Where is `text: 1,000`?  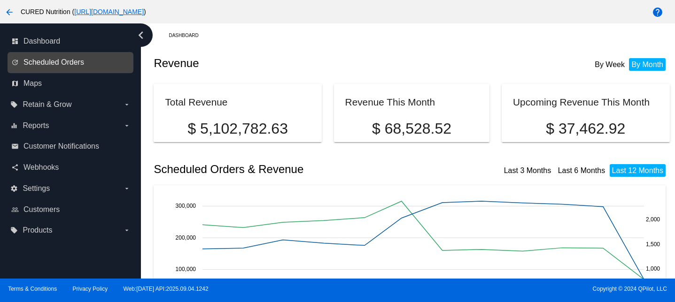
text: 1,000 is located at coordinates (653, 269).